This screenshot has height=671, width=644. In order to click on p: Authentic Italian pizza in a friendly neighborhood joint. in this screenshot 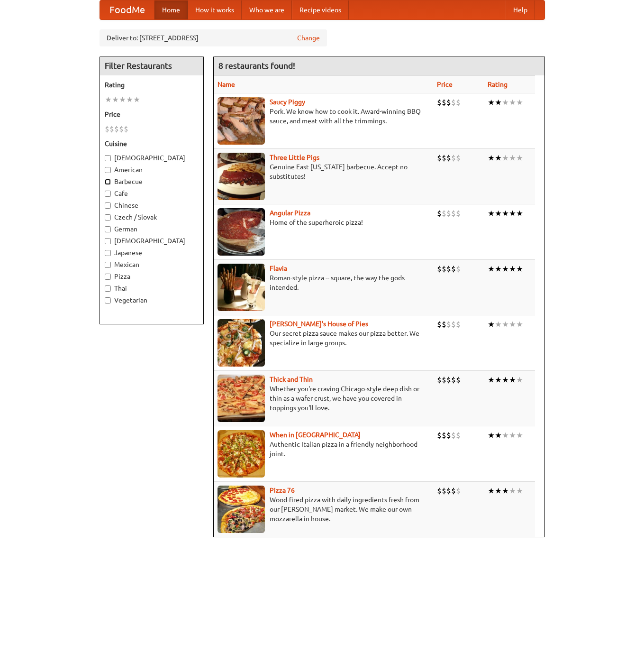, I will do `click(324, 449)`.